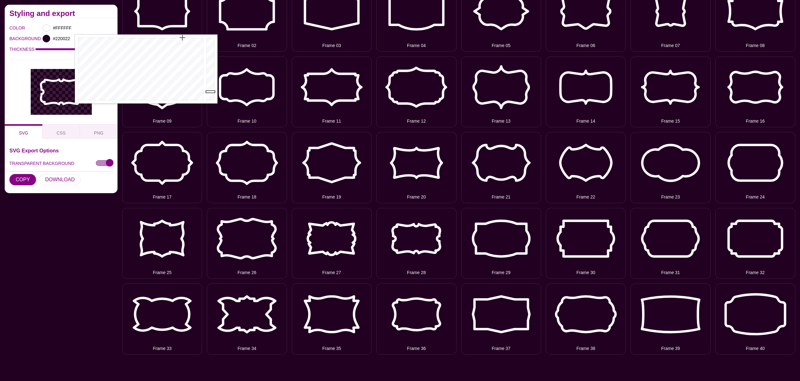 The image size is (800, 381). I want to click on button: Frame 12, so click(416, 92).